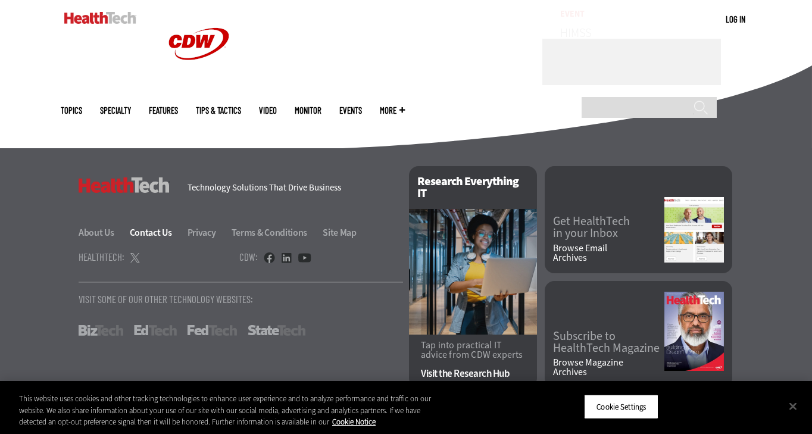 The image size is (812, 434). What do you see at coordinates (608, 227) in the screenshot?
I see `a: Get HealthTechin your Inbox` at bounding box center [608, 227].